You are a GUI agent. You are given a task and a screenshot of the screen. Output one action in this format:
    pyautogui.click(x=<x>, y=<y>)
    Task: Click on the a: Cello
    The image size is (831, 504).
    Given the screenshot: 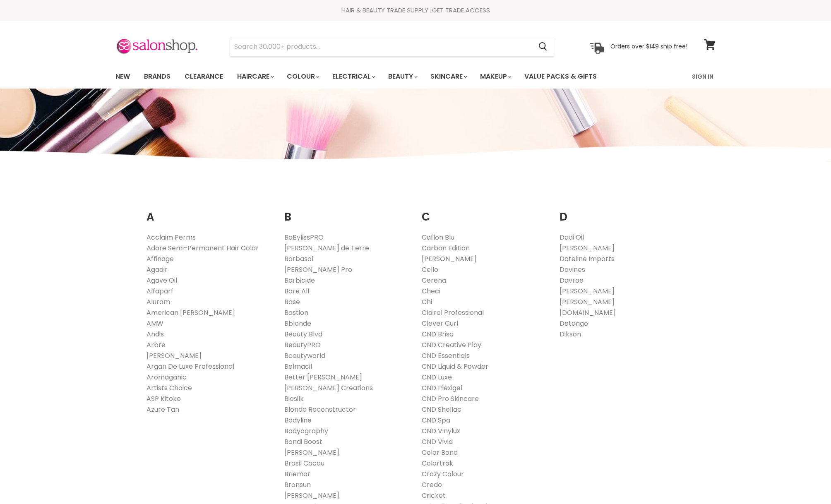 What is the action you would take?
    pyautogui.click(x=430, y=270)
    